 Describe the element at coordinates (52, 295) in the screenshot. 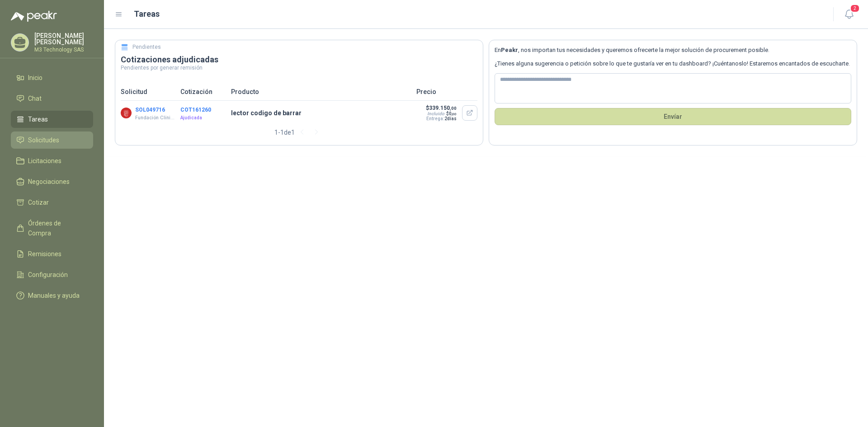

I see `a: Manuales y ayuda` at that location.